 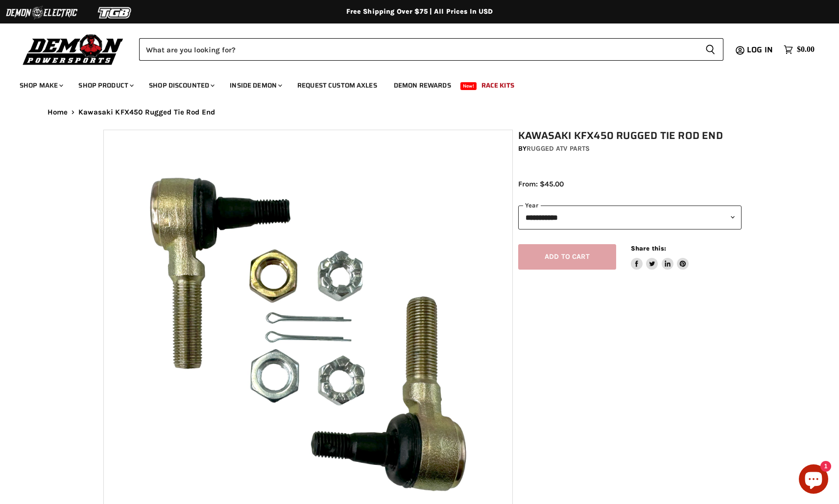 I want to click on div: Free Shipping Over $75 | All Prices In USD, so click(x=420, y=12).